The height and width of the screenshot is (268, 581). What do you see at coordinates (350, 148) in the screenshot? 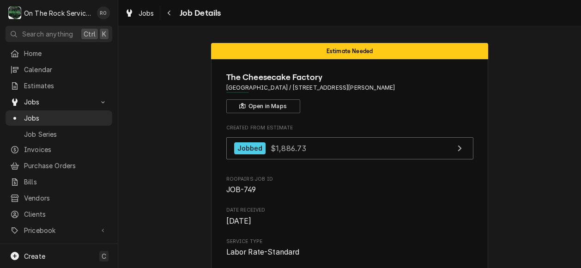
I see `a: View Estimate` at bounding box center [350, 148].